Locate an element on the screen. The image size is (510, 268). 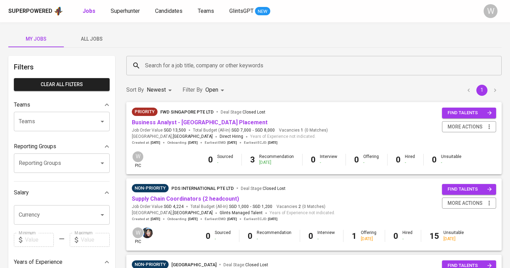
span: Priority is located at coordinates (145, 112).